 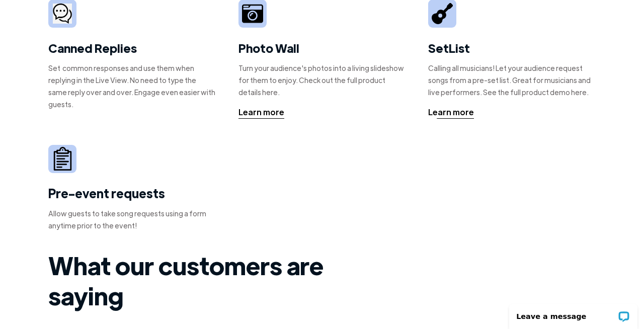 I want to click on div: Calling all musicians! Let your audience request songs from a pre-set list. Great for musicians a..., so click(x=512, y=80).